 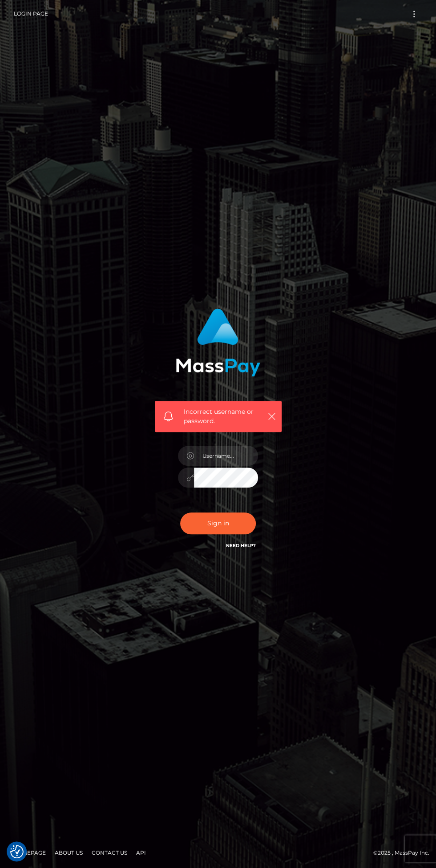 I want to click on button: Sign in, so click(x=218, y=523).